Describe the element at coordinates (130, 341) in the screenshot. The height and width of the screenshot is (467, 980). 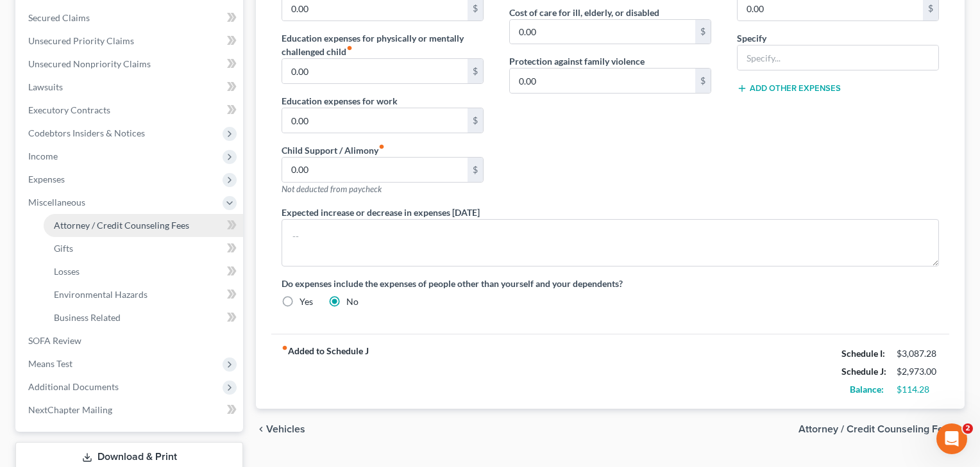
I see `a: SOFA Review` at that location.